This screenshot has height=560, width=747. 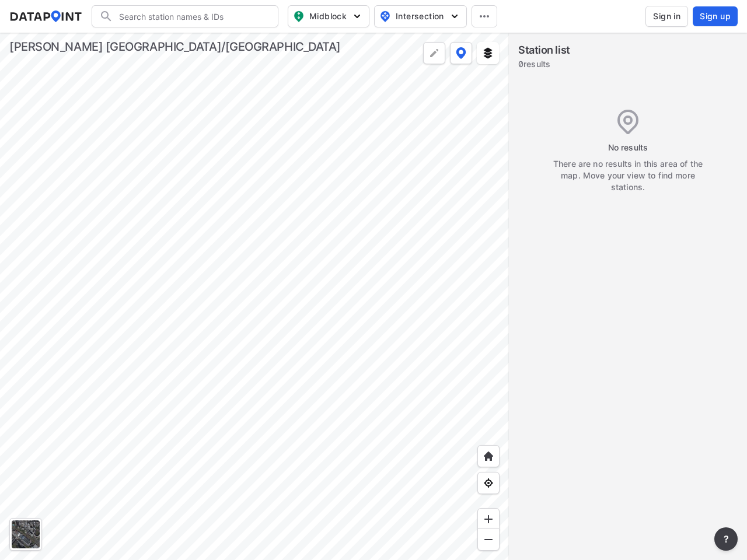 What do you see at coordinates (461, 53) in the screenshot?
I see `button: DataPoint layers` at bounding box center [461, 53].